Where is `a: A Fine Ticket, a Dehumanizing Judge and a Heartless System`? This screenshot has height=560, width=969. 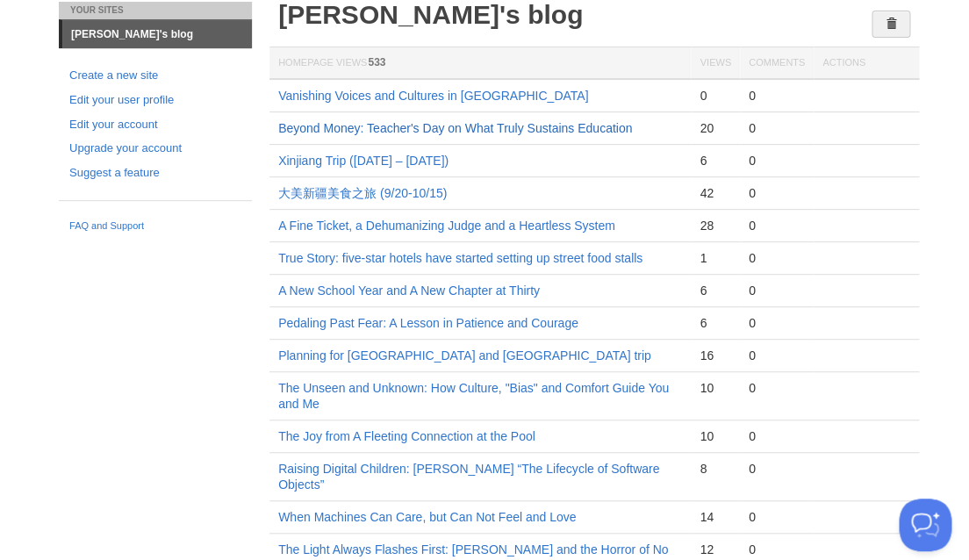 a: A Fine Ticket, a Dehumanizing Judge and a Heartless System is located at coordinates (446, 226).